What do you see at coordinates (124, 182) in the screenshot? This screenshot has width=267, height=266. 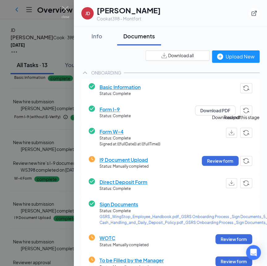 I see `span: Direct Deposit Form` at bounding box center [124, 182].